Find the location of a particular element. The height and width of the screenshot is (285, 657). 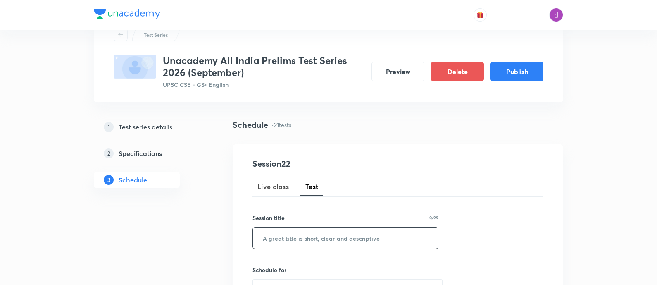

h3: Unacademy All India Prelims Test Series 2026 (September) is located at coordinates (264, 67).